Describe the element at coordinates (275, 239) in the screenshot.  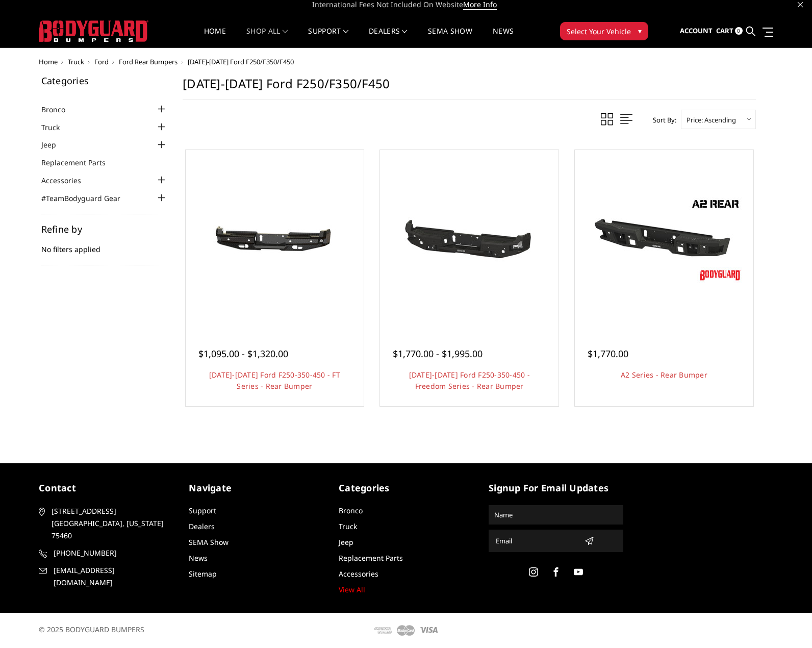
I see `a: 2017-2022 Ford F250-350-450 - FT Series - Rear Bumper 2017-2022 Ford F250-350-450 - FT Series - R...` at that location.